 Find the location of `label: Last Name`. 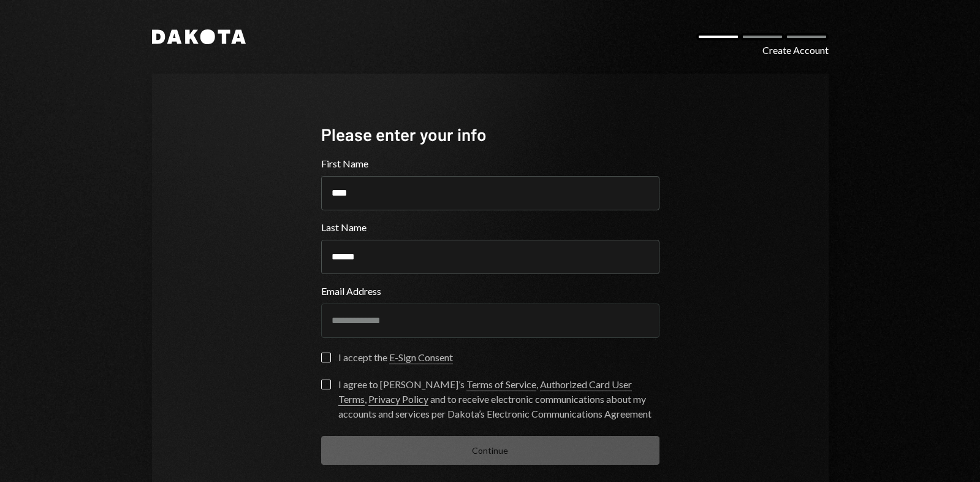

label: Last Name is located at coordinates (491, 227).